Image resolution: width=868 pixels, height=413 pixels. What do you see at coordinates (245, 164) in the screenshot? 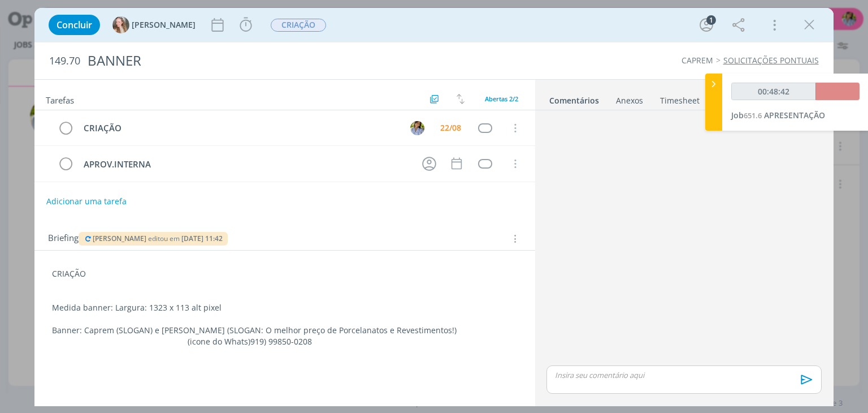
I see `div: APROV.INTERNA` at bounding box center [245, 164].